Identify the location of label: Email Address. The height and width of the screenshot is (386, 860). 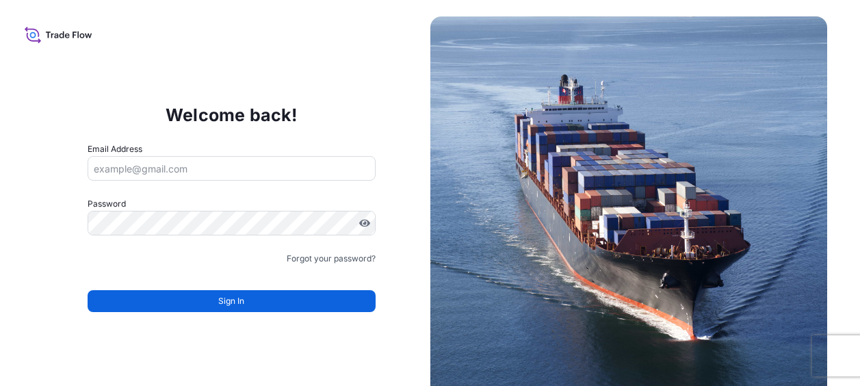
(115, 149).